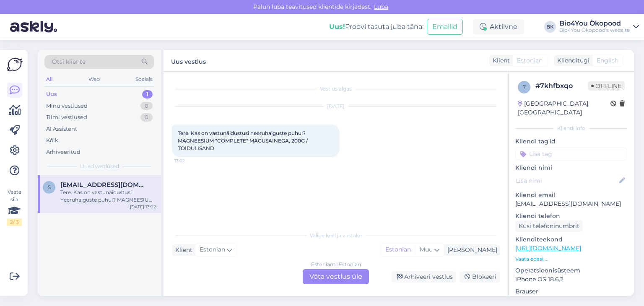 The width and height of the screenshot is (644, 306). What do you see at coordinates (594, 30) in the screenshot?
I see `div: Bio4You Ökopood's website` at bounding box center [594, 30].